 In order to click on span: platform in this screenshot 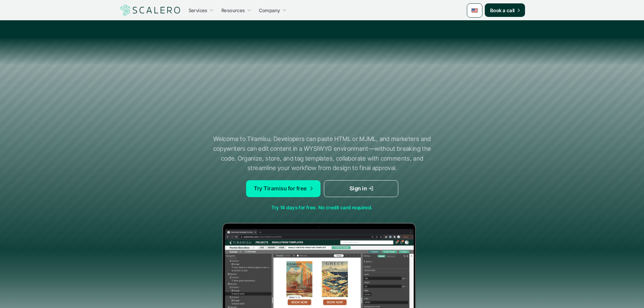, I will do `click(343, 91)`.